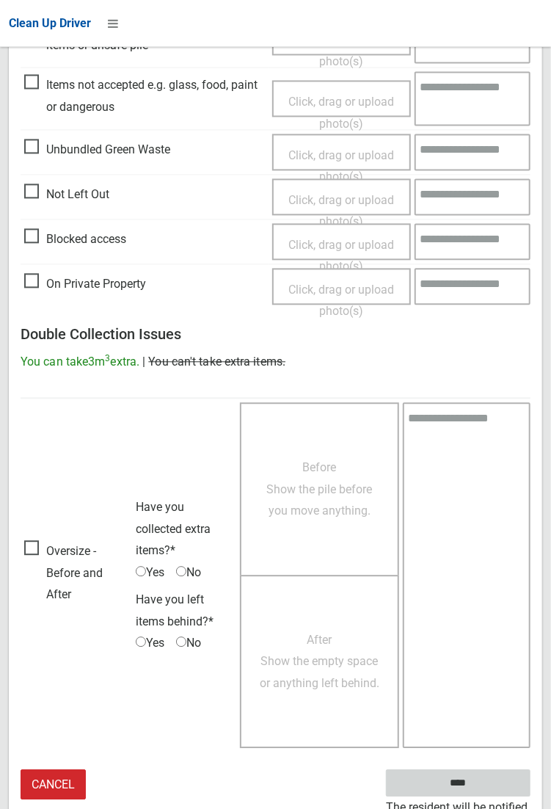  Describe the element at coordinates (107, 358) in the screenshot. I see `sup: 3` at that location.